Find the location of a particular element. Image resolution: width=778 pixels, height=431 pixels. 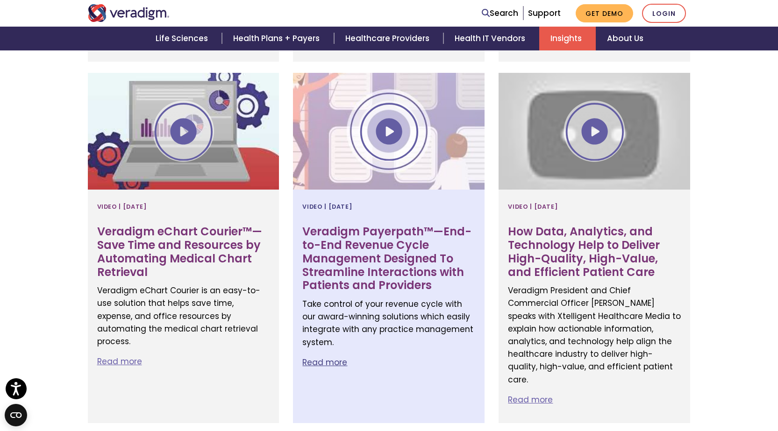

a: Insights is located at coordinates (567, 38).